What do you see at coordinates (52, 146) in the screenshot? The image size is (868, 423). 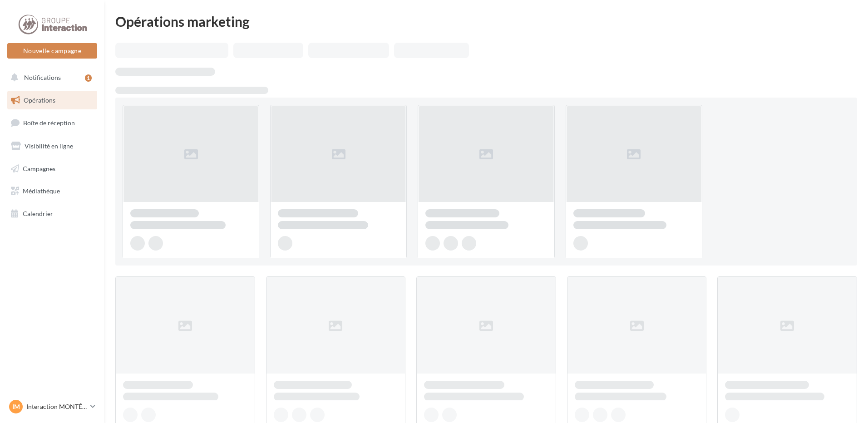 I see `a: Visibilité en ligne` at bounding box center [52, 146].